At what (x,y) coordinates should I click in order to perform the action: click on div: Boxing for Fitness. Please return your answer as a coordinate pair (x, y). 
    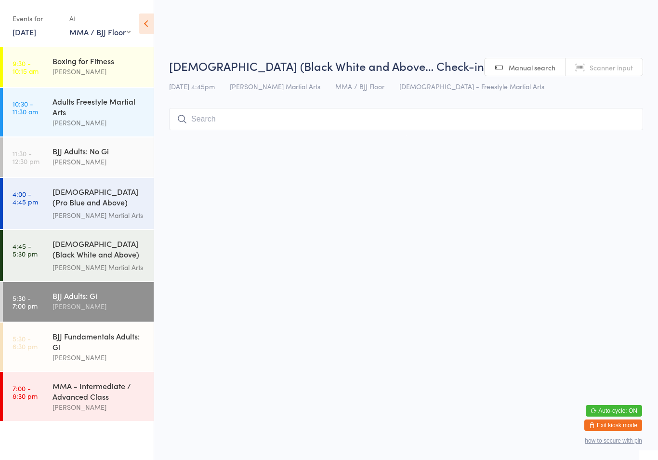
    Looking at the image, I should click on (99, 61).